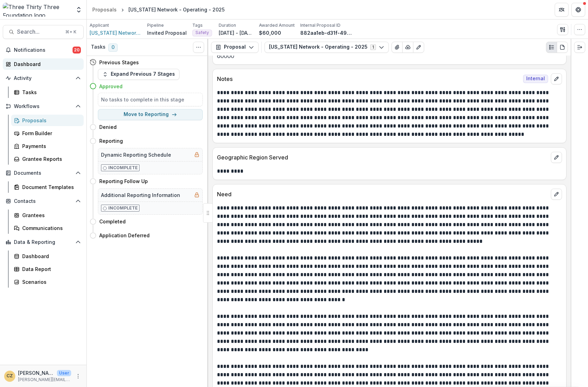 This screenshot has width=588, height=387. I want to click on p: Applicant, so click(99, 25).